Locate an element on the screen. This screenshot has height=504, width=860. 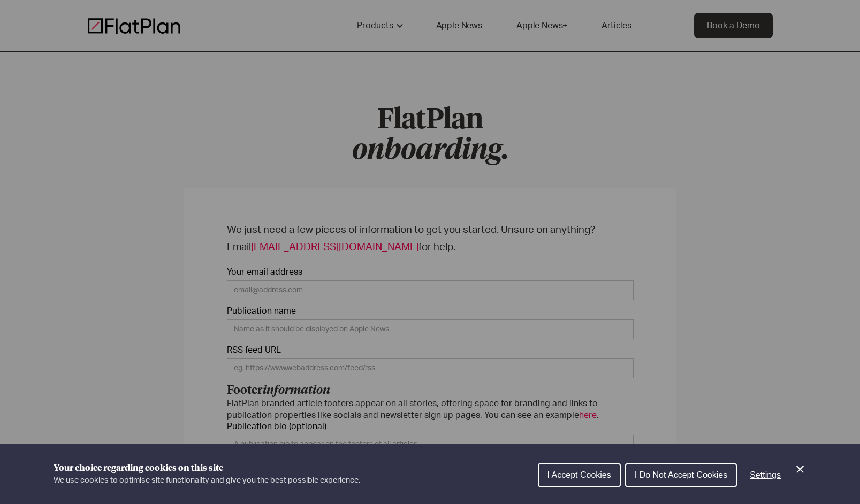
button: I Accept Cookies is located at coordinates (579, 475).